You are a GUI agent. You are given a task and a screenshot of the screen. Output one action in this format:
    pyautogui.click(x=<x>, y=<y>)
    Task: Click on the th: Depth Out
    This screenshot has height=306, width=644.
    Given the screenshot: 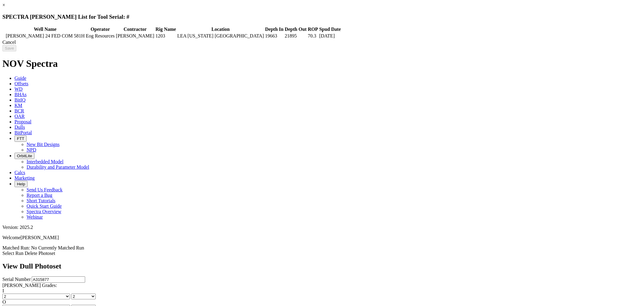 What is the action you would take?
    pyautogui.click(x=296, y=29)
    